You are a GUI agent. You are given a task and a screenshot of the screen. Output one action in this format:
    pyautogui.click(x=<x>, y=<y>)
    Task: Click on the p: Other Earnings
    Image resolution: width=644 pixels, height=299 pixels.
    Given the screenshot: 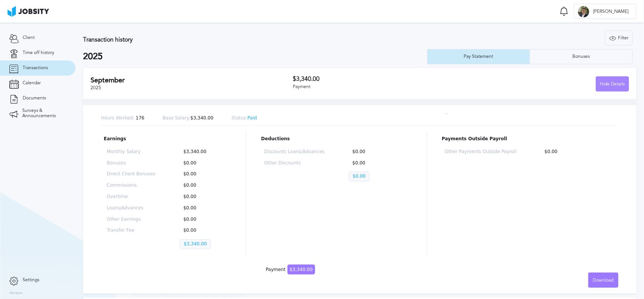 What is the action you would take?
    pyautogui.click(x=130, y=219)
    